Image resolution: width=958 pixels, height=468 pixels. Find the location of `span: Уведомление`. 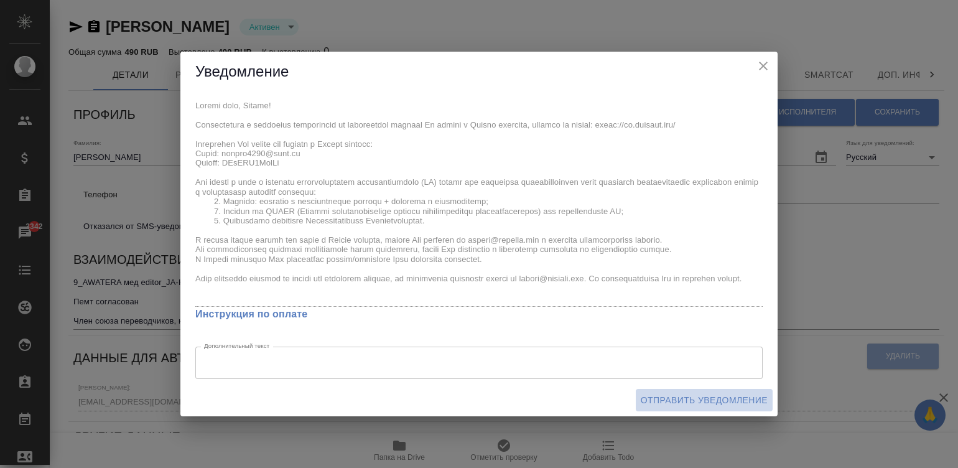

span: Уведомление is located at coordinates (242, 71).